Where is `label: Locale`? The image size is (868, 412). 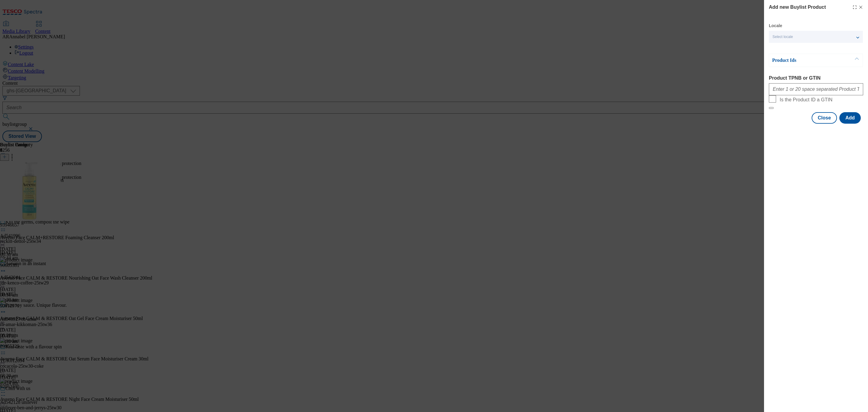
label: Locale is located at coordinates (775, 26).